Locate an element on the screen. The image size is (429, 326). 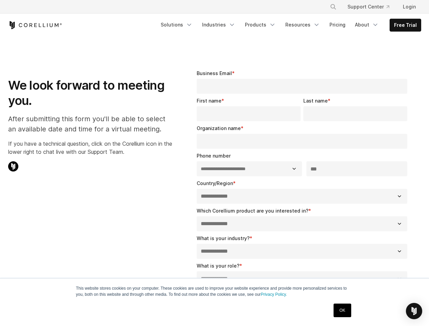
a: Products is located at coordinates (260, 25).